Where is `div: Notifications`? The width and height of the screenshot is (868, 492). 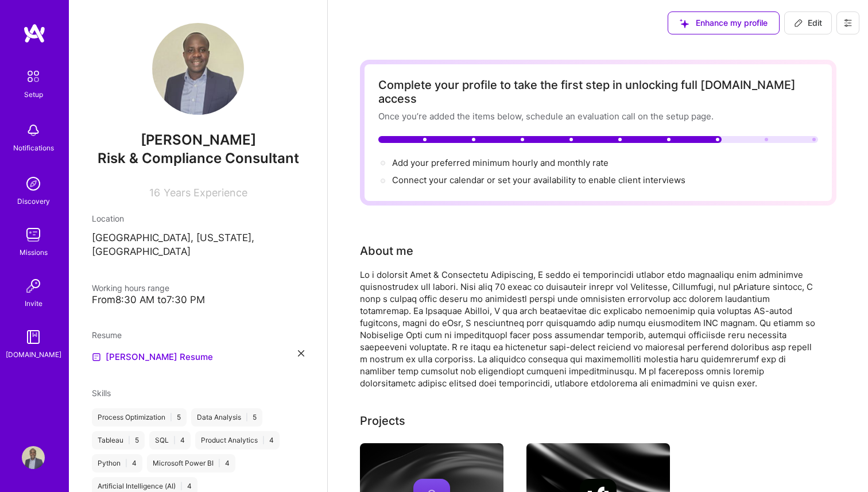
div: Notifications is located at coordinates (34, 147).